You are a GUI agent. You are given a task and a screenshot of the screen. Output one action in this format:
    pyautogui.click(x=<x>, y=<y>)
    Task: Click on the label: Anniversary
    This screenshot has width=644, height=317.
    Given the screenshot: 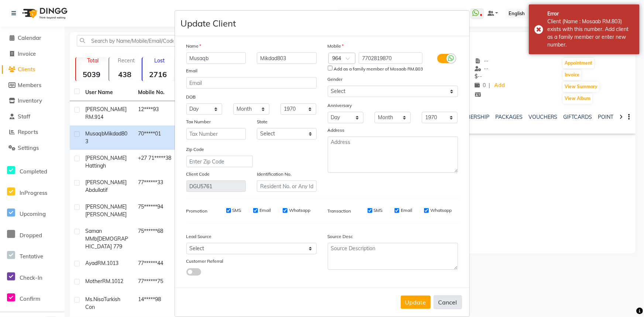 What is the action you would take?
    pyautogui.click(x=340, y=106)
    